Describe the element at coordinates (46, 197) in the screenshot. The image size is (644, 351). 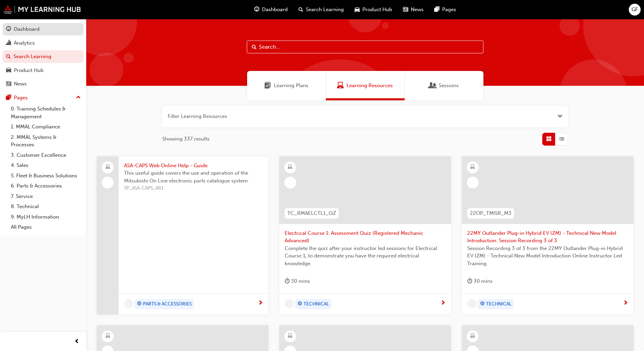
I see `a: 7. Service` at that location.